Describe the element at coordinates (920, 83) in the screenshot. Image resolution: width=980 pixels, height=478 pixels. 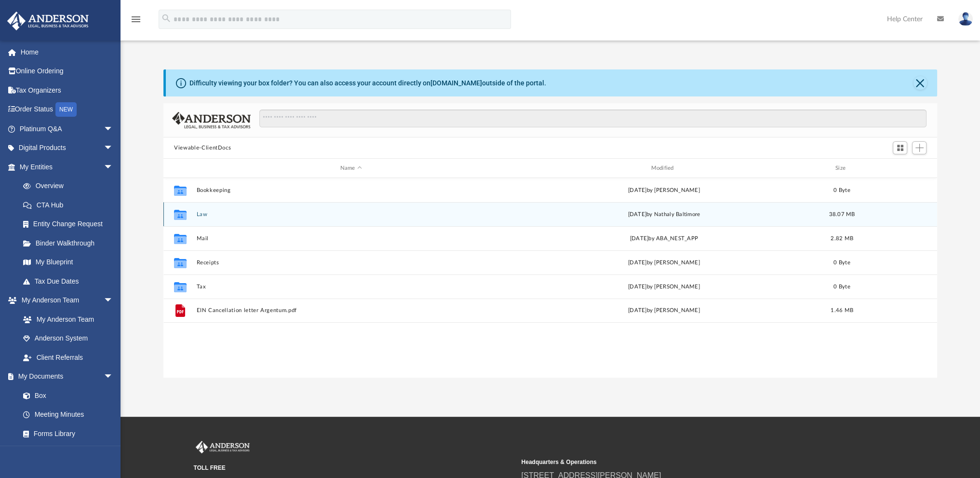
I see `button: Close` at that location.